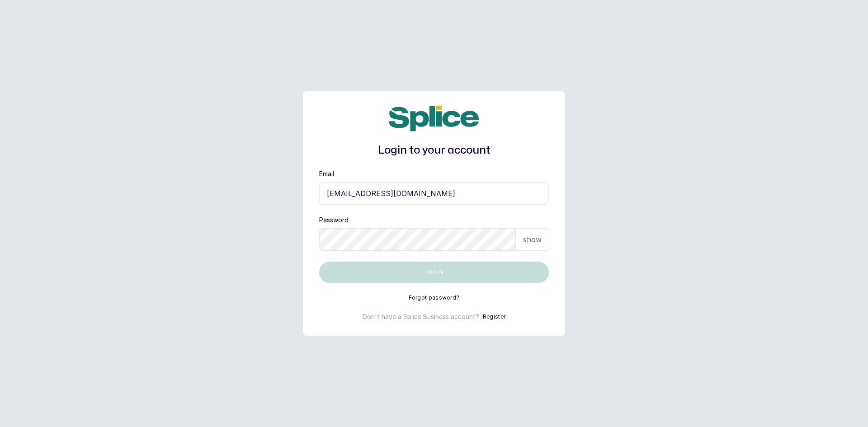  What do you see at coordinates (532, 240) in the screenshot?
I see `p: show` at bounding box center [532, 240].